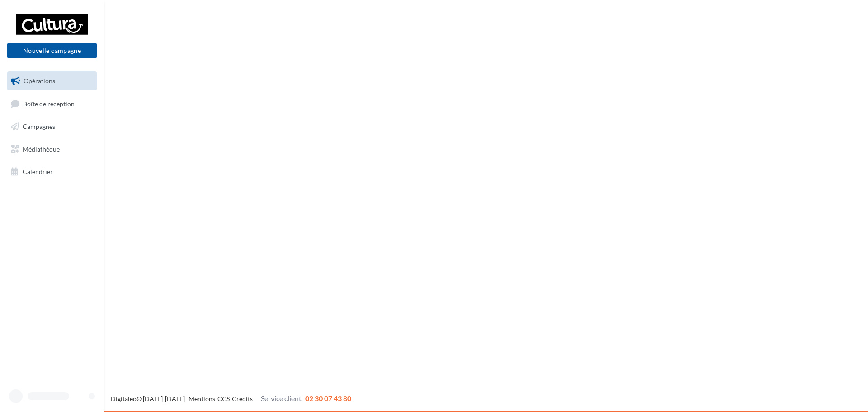 The width and height of the screenshot is (868, 412). Describe the element at coordinates (52, 172) in the screenshot. I see `a: Calendrier` at that location.